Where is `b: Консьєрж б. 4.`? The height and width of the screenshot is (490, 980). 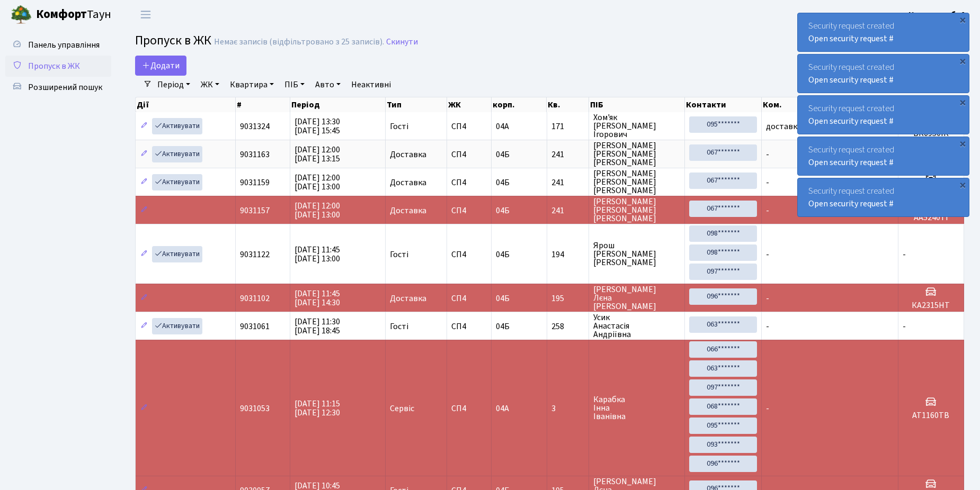 b: Консьєрж б. 4. is located at coordinates (937, 15).